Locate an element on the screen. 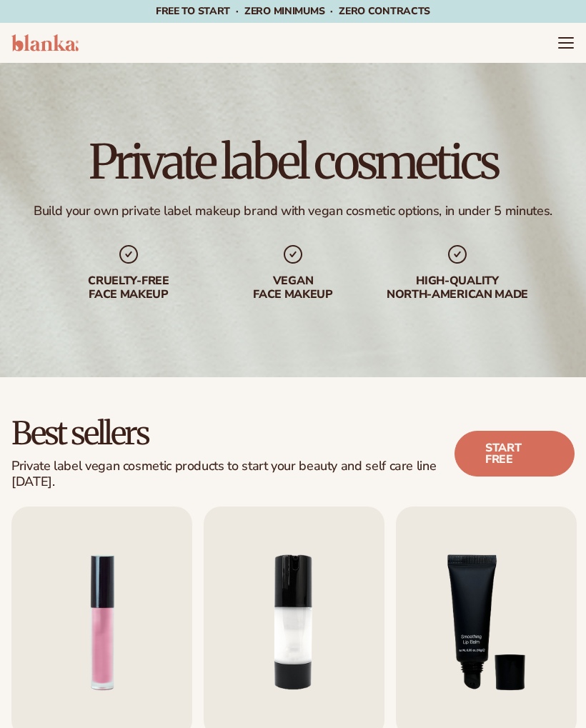 The image size is (586, 728). summary: Menu is located at coordinates (566, 43).